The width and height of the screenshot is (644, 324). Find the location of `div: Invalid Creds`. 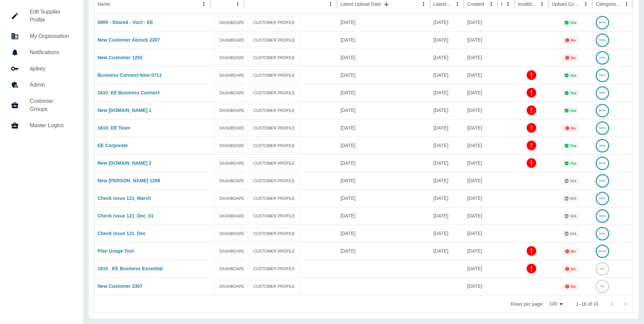

div: Invalid Creds is located at coordinates (527, 4).